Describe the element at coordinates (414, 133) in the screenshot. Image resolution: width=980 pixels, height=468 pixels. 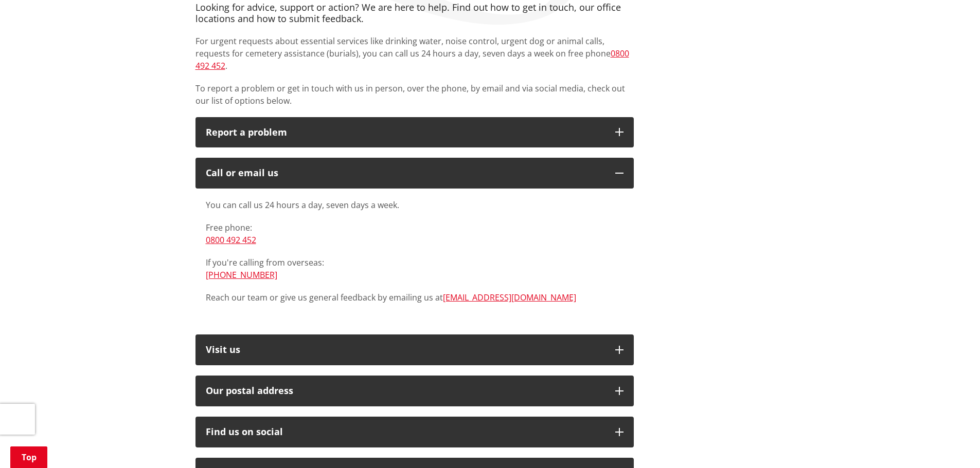
I see `button: Report a problem` at that location.